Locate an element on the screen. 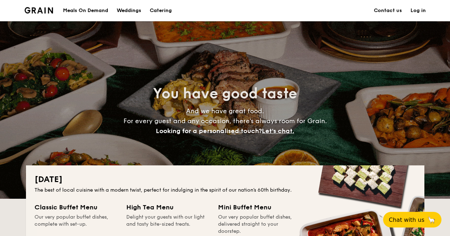  div: High Tea Menu is located at coordinates (168, 208).